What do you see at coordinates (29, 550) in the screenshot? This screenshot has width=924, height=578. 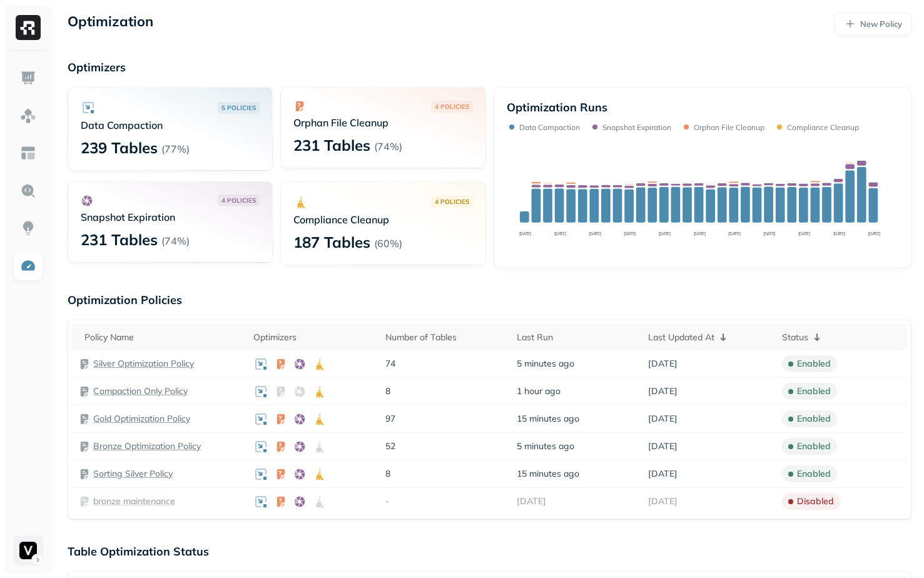 I see `img: Voodoo` at bounding box center [29, 550].